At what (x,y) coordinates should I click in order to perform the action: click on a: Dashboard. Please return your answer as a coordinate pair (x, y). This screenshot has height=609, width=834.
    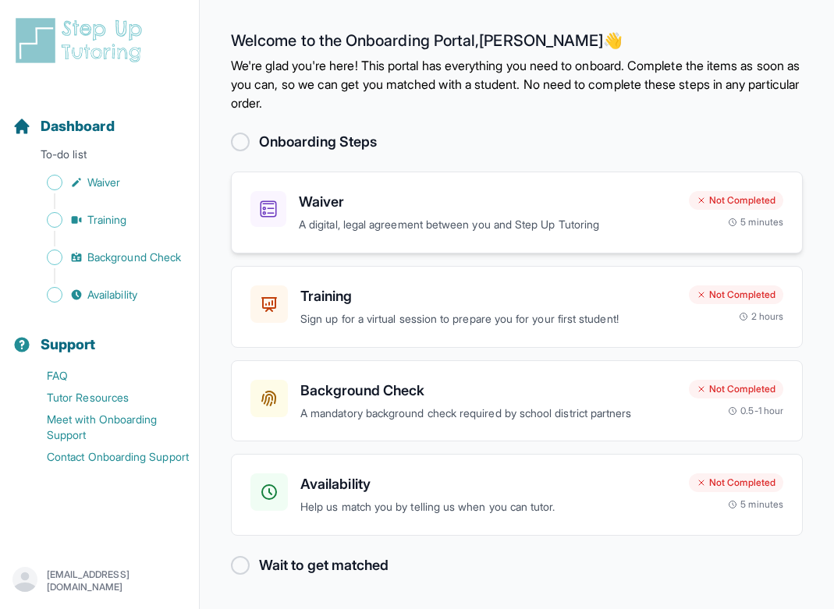
    Looking at the image, I should click on (63, 126).